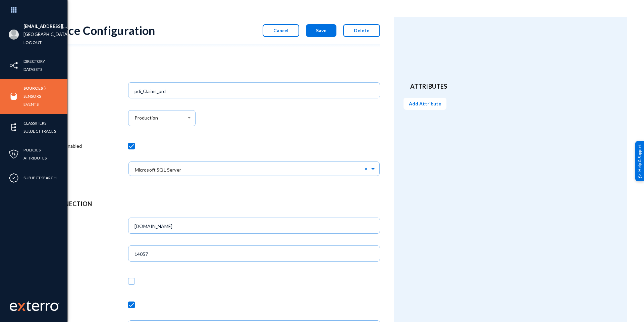  What do you see at coordinates (321, 30) in the screenshot?
I see `span: Save` at bounding box center [321, 30].